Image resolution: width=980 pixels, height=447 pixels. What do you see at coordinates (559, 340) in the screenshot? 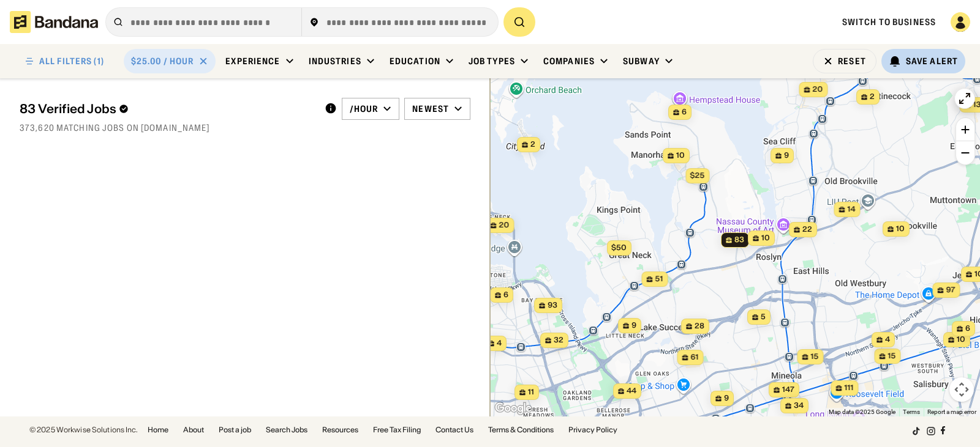
I see `span: 32` at bounding box center [559, 340].